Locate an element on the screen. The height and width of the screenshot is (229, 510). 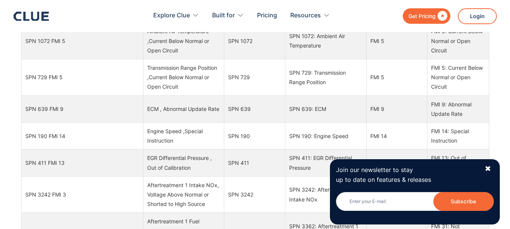
p: Join our newsletter to stay up to date on features & releases is located at coordinates (407, 175).